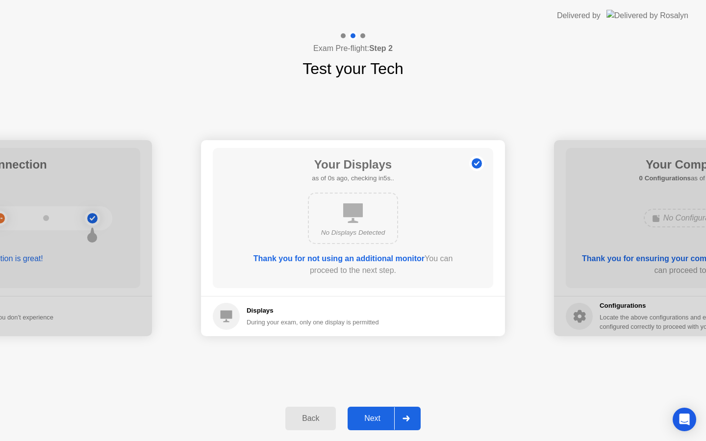  What do you see at coordinates (353, 69) in the screenshot?
I see `h1: Test your Tech` at bounding box center [353, 69].